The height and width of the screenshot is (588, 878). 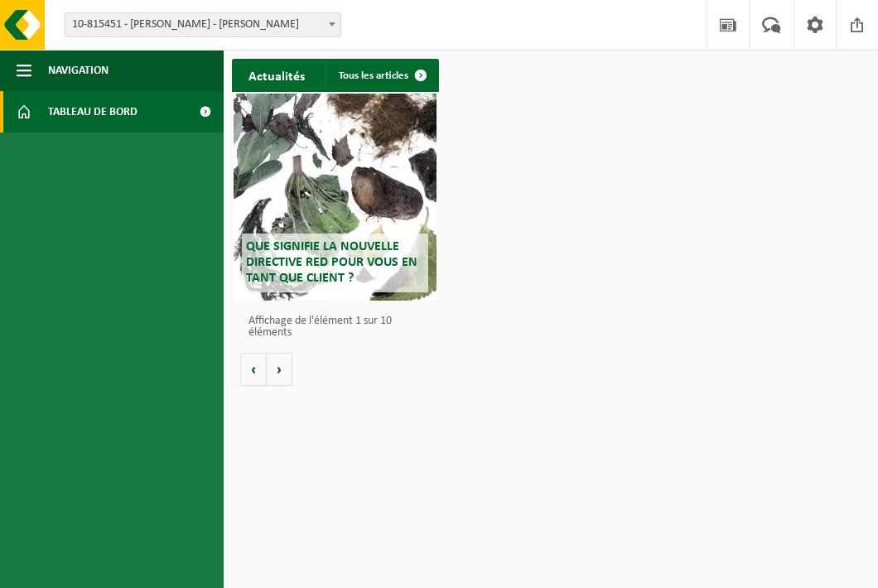 I want to click on a: Que signifie la nouvelle directive RED pour vous en tant que client ?, so click(x=335, y=197).